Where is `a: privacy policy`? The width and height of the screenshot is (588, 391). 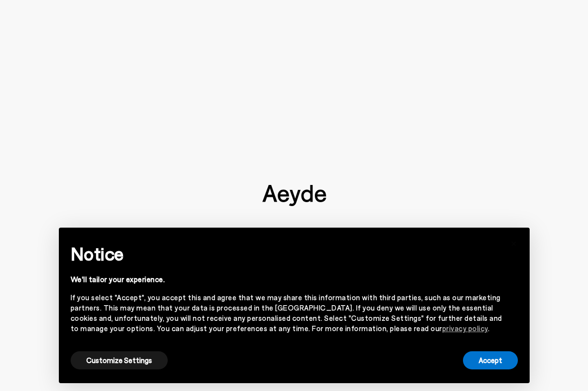
a: privacy policy is located at coordinates (465, 328).